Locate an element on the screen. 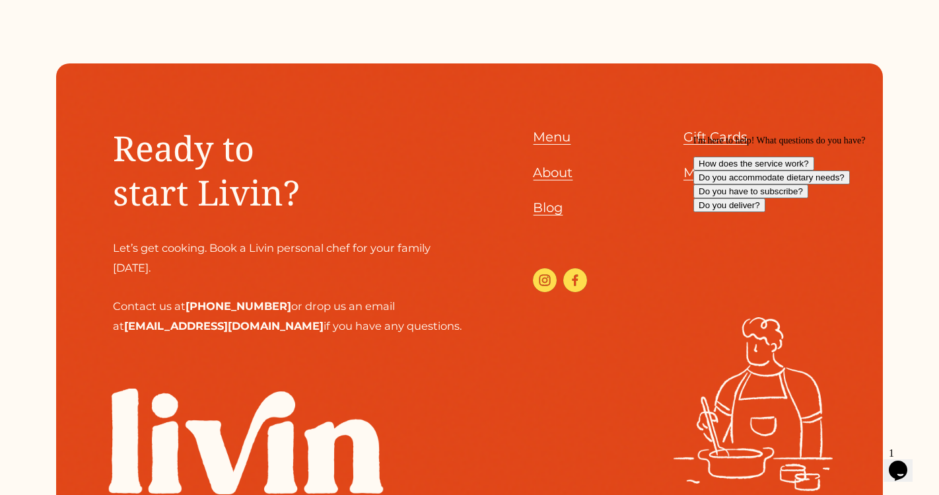 This screenshot has width=939, height=495. a: Blog is located at coordinates (548, 207).